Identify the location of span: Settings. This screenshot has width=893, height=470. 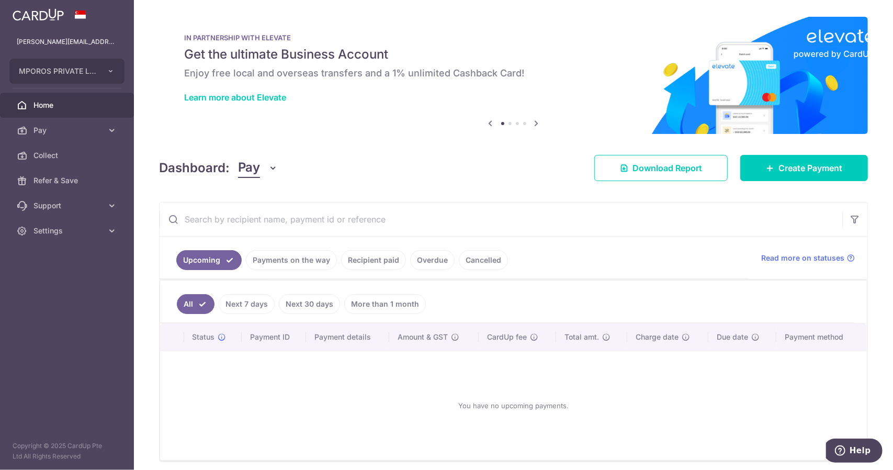
(68, 231).